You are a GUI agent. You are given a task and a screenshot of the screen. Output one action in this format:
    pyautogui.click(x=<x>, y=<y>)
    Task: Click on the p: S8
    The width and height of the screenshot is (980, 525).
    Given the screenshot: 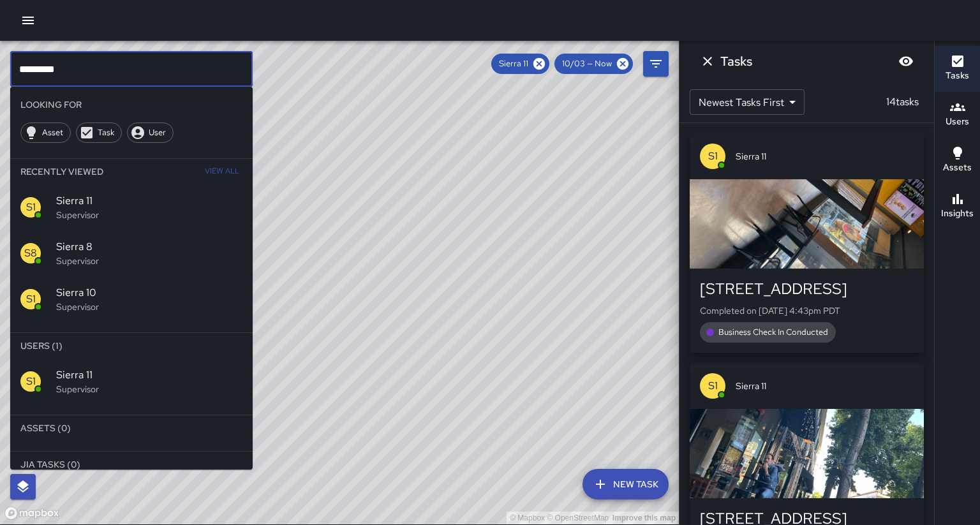 What is the action you would take?
    pyautogui.click(x=30, y=253)
    